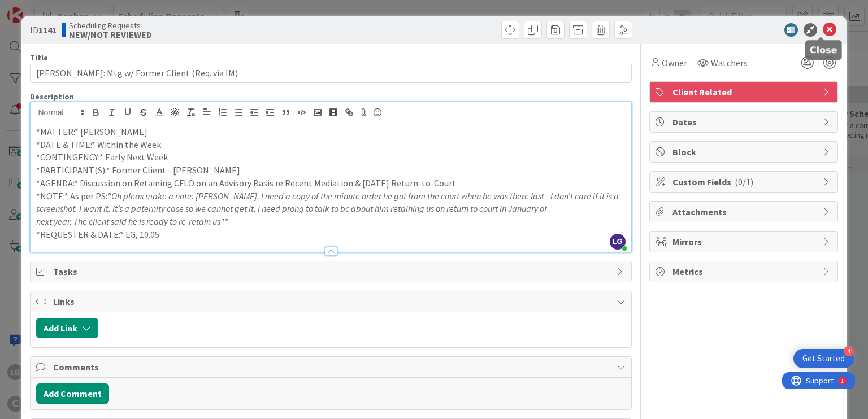 This screenshot has height=419, width=868. What do you see at coordinates (824, 359) in the screenshot?
I see `div: Open Get Started checklist, remaining modules: 4` at bounding box center [824, 359].